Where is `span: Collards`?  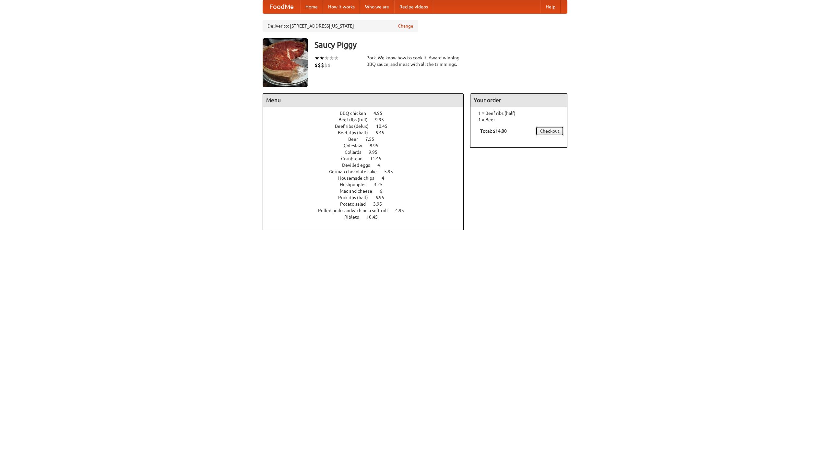
span: Collards is located at coordinates (356, 152).